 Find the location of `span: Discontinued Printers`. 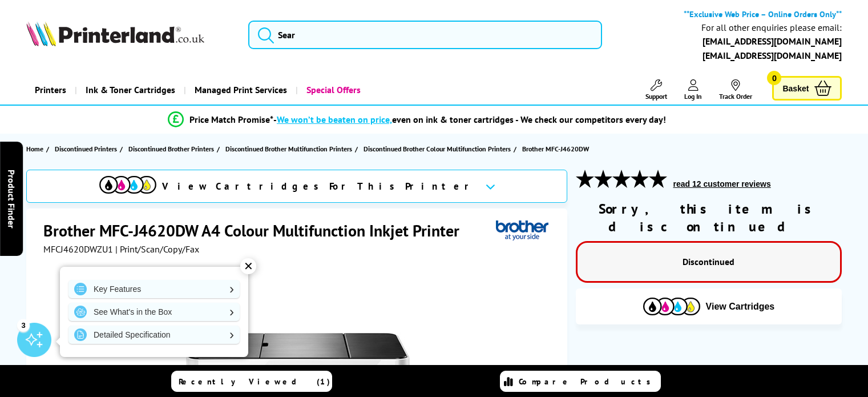

span: Discontinued Printers is located at coordinates (86, 148).